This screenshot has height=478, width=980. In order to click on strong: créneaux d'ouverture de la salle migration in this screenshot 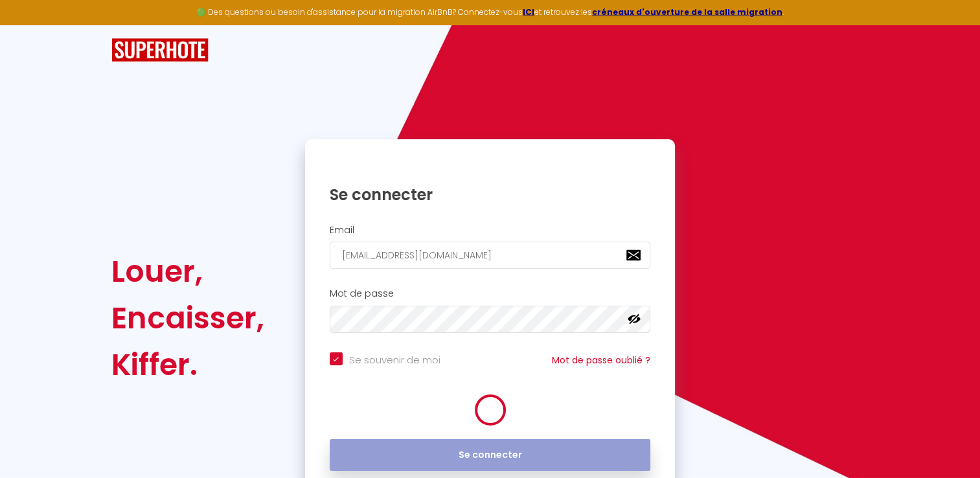, I will do `click(687, 12)`.